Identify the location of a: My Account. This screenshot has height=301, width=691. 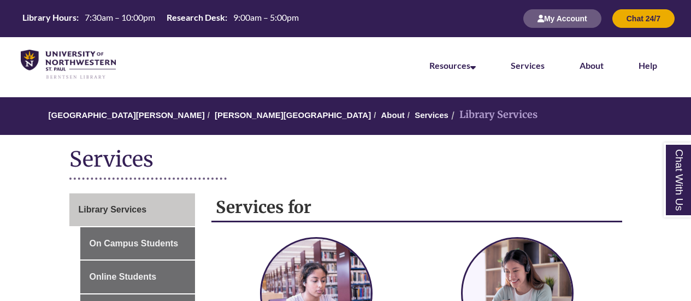
(562, 18).